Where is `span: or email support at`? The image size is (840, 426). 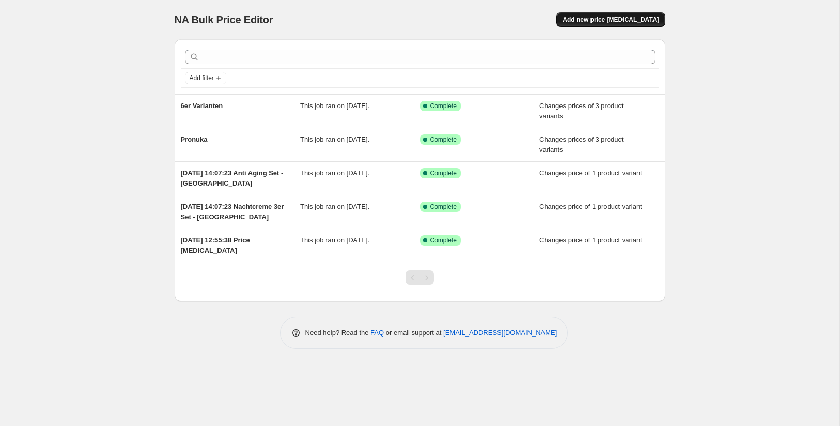 span: or email support at is located at coordinates (413, 332).